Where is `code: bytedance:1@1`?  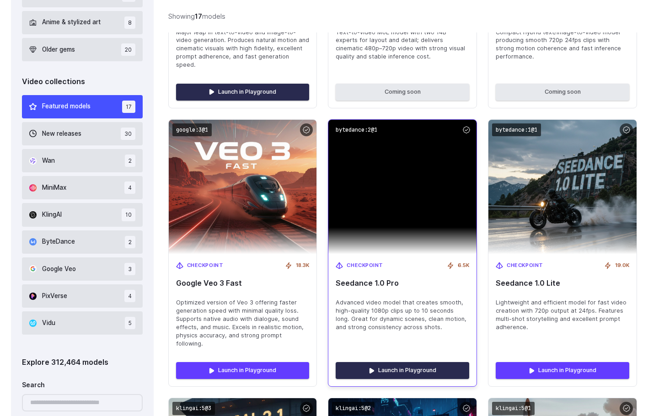 code: bytedance:1@1 is located at coordinates (516, 130).